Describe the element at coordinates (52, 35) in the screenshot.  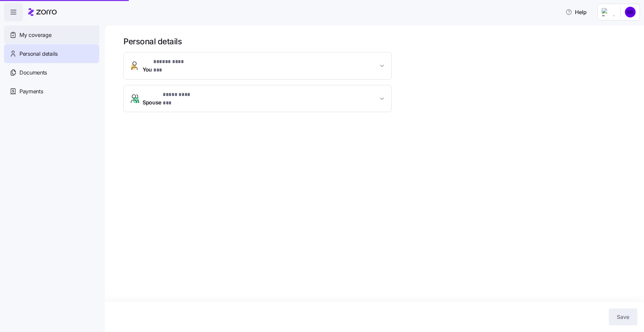
I see `a: My coverage` at that location.